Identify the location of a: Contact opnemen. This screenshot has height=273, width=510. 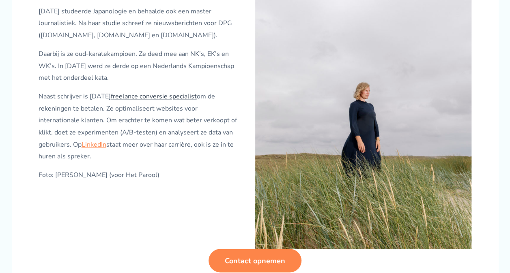
(255, 261).